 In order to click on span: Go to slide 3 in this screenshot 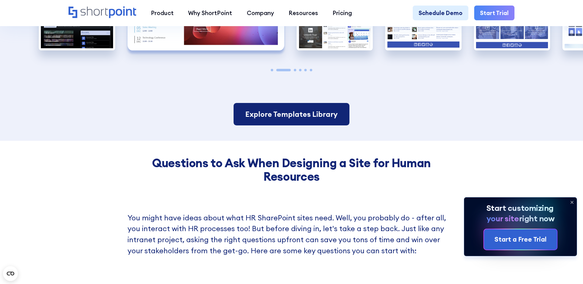, I will do `click(295, 70)`.